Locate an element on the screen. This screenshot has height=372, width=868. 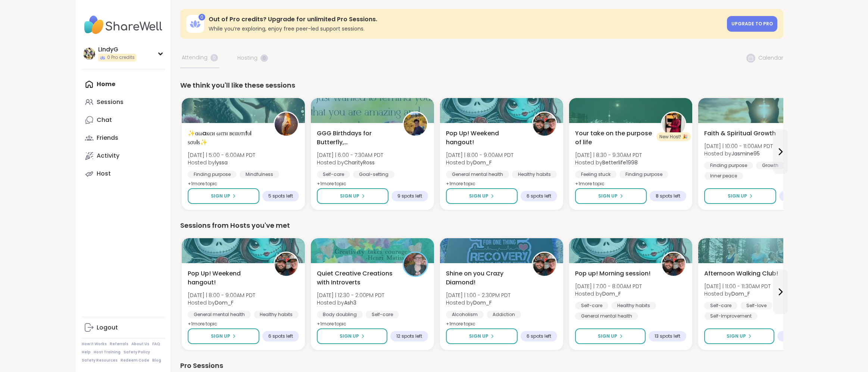
div: Activity is located at coordinates (108, 155).